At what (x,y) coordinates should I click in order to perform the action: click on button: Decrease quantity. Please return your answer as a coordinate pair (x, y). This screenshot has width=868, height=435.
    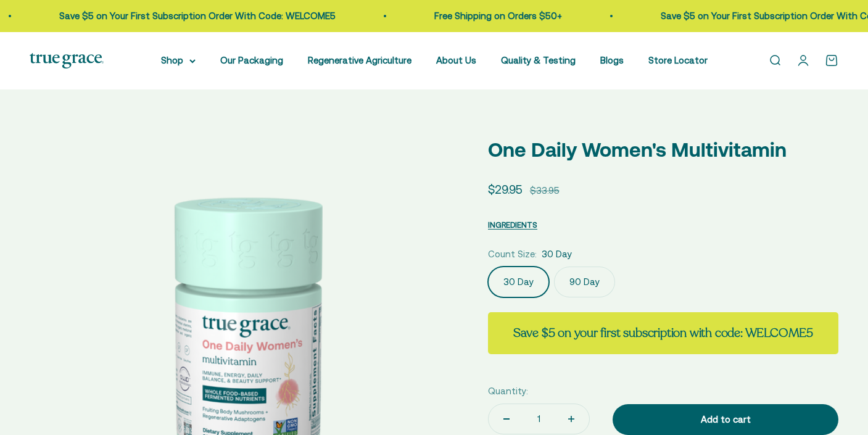
    Looking at the image, I should click on (506, 419).